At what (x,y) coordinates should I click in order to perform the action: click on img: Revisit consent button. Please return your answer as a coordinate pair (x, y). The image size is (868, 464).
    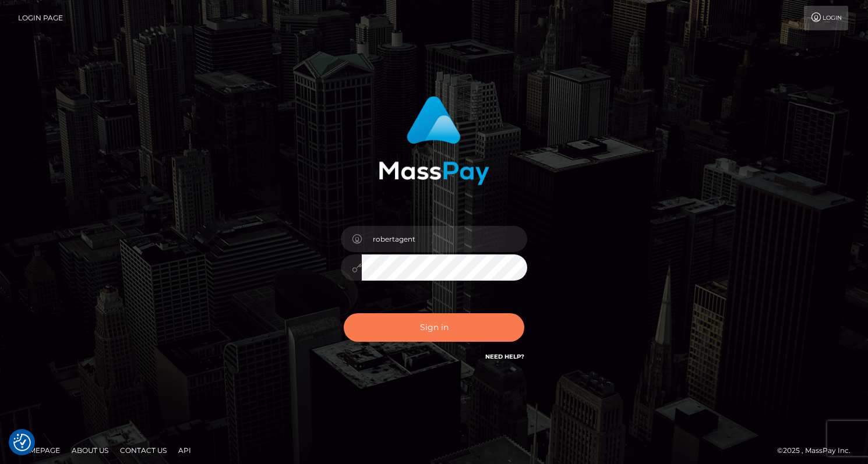
    Looking at the image, I should click on (22, 442).